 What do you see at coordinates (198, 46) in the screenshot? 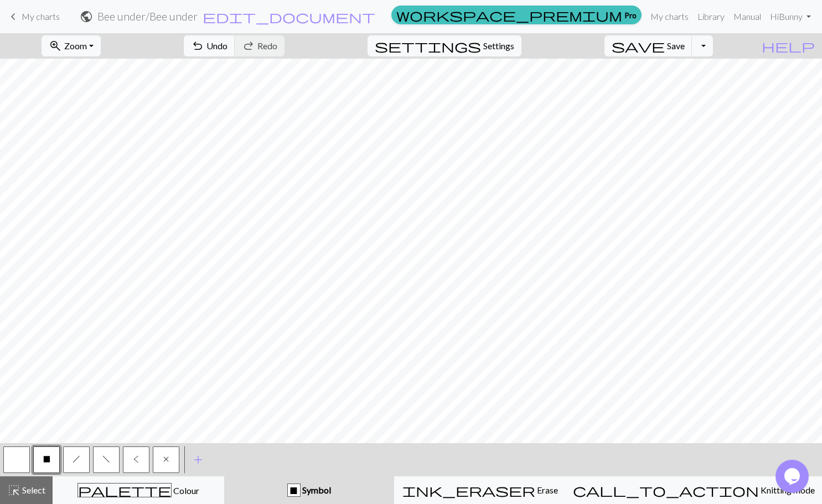
I see `span: undo` at bounding box center [198, 46].